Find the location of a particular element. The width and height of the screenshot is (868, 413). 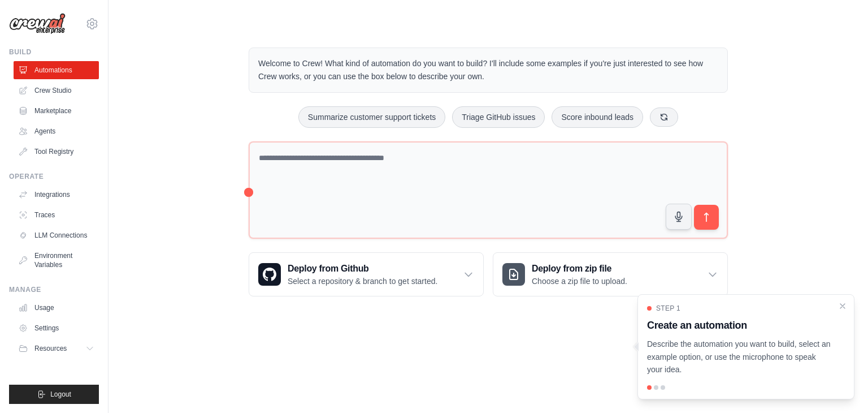

p: Choose a zip file to upload. is located at coordinates (579, 281).